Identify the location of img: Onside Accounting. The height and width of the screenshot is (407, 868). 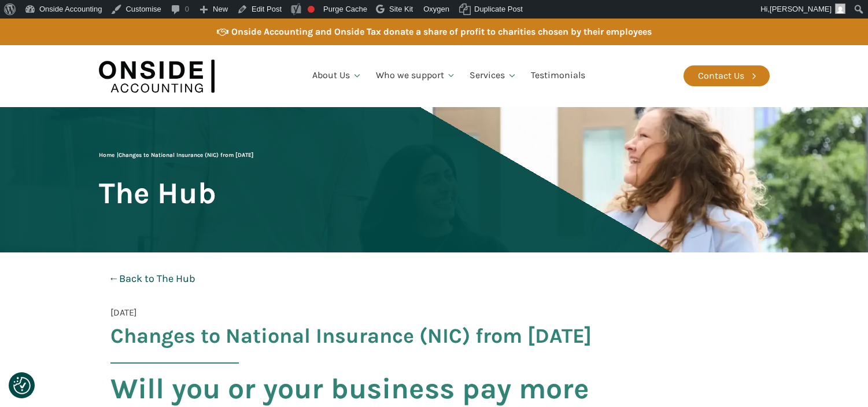
(156, 76).